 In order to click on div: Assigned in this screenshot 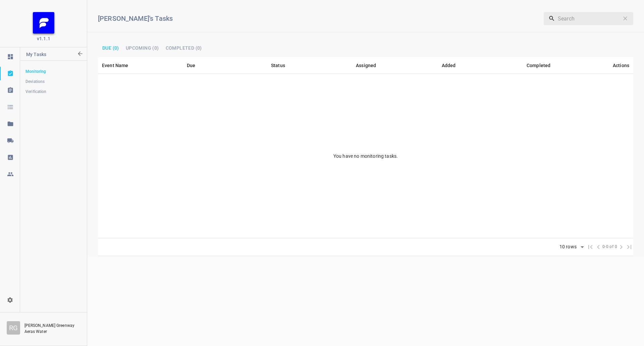, I will do `click(366, 66)`.